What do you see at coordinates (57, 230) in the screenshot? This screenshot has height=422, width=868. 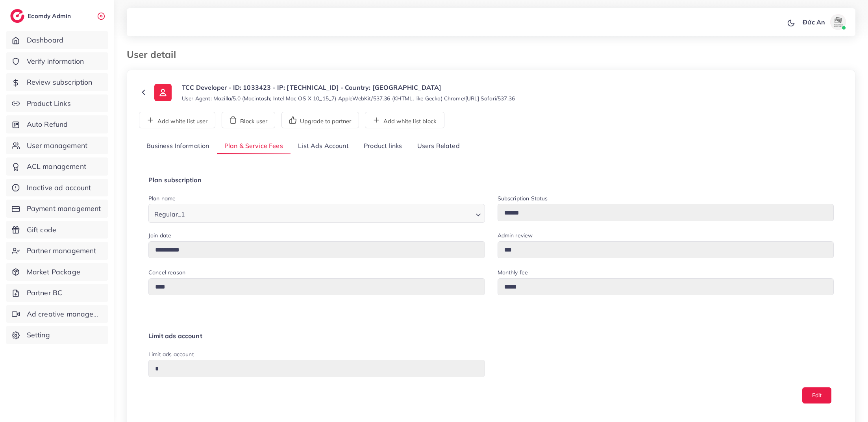 I see `a: Gift code` at bounding box center [57, 230].